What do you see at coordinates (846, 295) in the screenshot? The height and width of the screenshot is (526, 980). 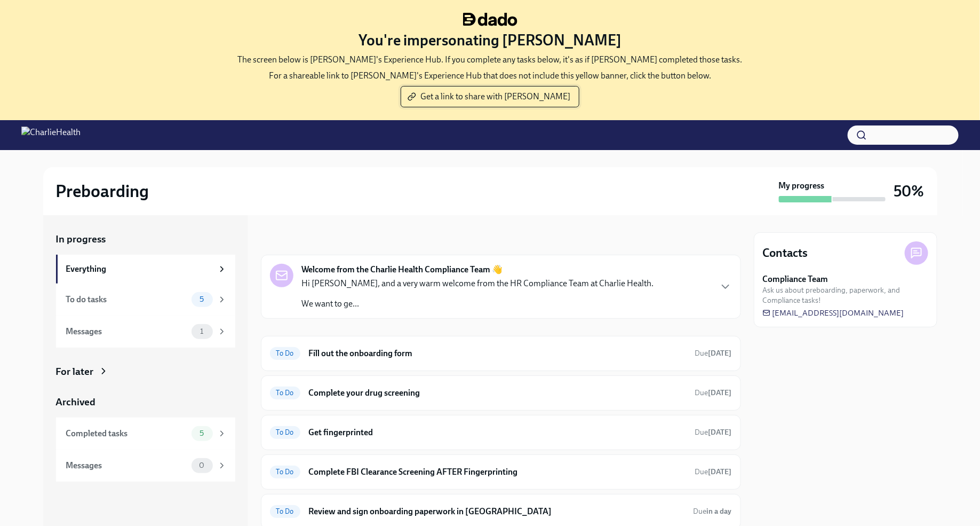 I see `span: Ask us about preboarding, paperwork, and Compliance tasks!` at bounding box center [846, 295].